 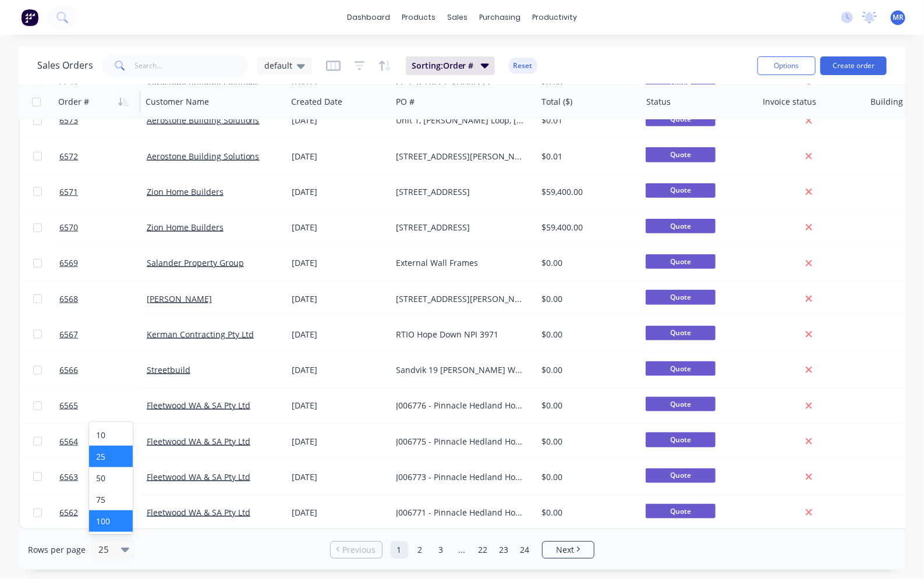 What do you see at coordinates (853, 66) in the screenshot?
I see `button: Create order` at bounding box center [853, 66].